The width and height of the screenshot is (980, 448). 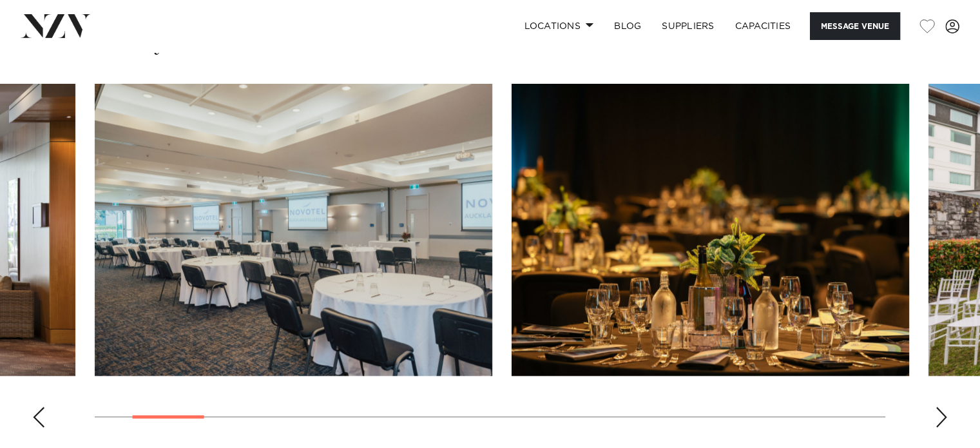 What do you see at coordinates (55, 26) in the screenshot?
I see `img: nzv-logo.png` at bounding box center [55, 26].